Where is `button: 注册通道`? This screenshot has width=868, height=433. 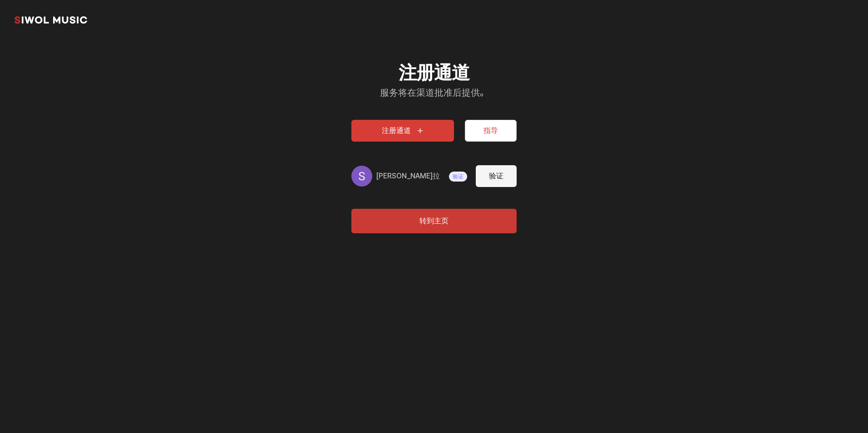 button: 注册通道 is located at coordinates (403, 131).